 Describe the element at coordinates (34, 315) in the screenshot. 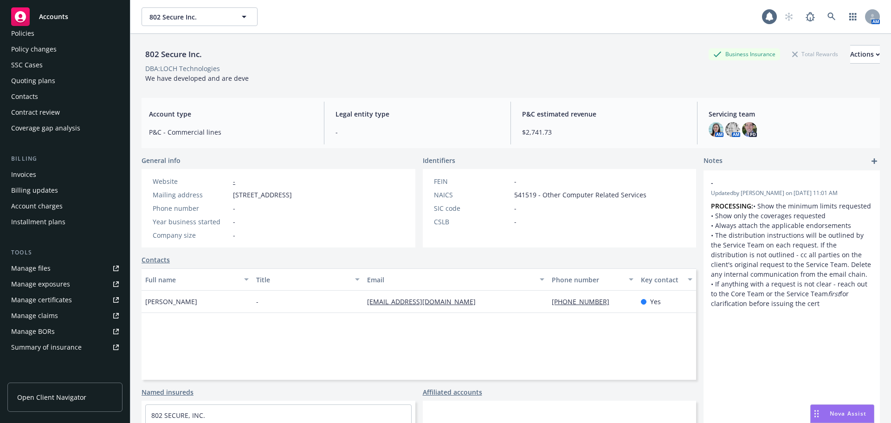

I see `div: Manage claims` at that location.